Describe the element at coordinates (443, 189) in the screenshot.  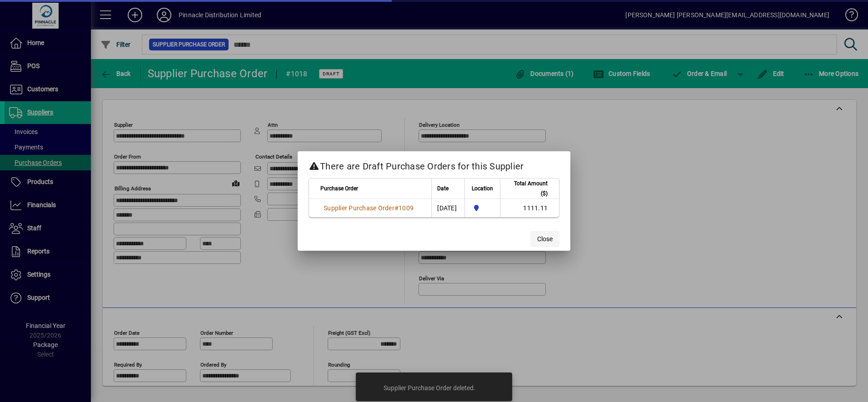
I see `span: Date` at that location.